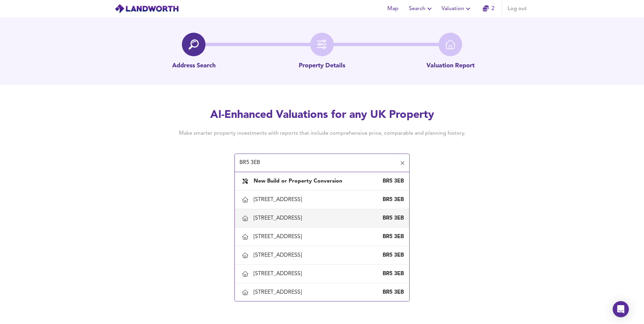 This screenshot has width=644, height=324. I want to click on a: 2, so click(488, 9).